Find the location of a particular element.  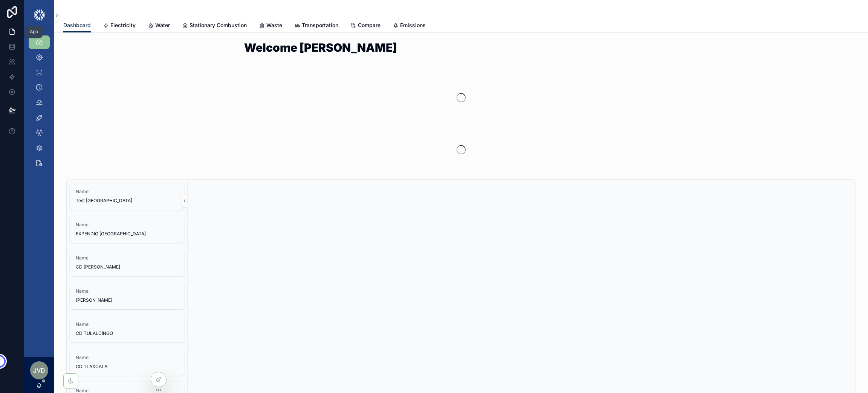

a: Waste is located at coordinates (270, 26).